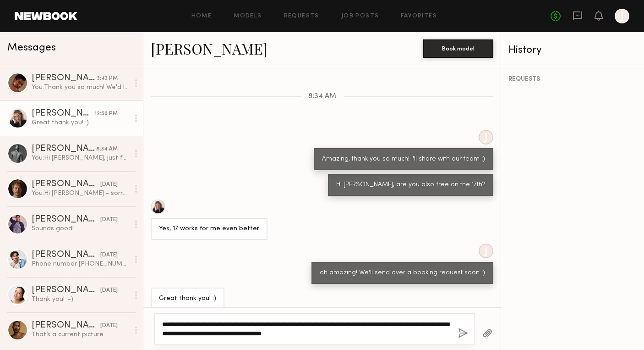 This screenshot has height=350, width=644. I want to click on div: 8:34 AM, so click(107, 149).